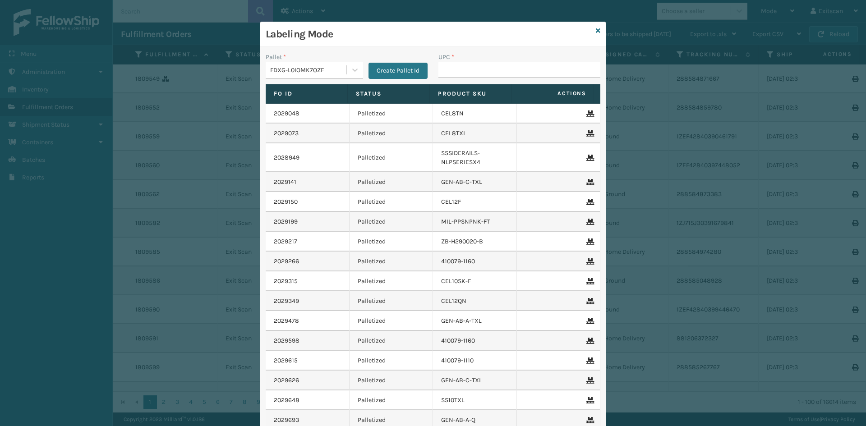  What do you see at coordinates (429, 34) in the screenshot?
I see `h3: Labeling Mode` at bounding box center [429, 34].